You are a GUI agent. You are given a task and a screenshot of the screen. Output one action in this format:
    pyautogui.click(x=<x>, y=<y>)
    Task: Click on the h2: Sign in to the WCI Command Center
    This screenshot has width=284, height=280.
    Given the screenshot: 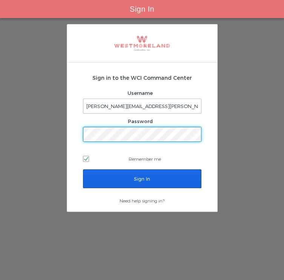 What is the action you would take?
    pyautogui.click(x=142, y=78)
    